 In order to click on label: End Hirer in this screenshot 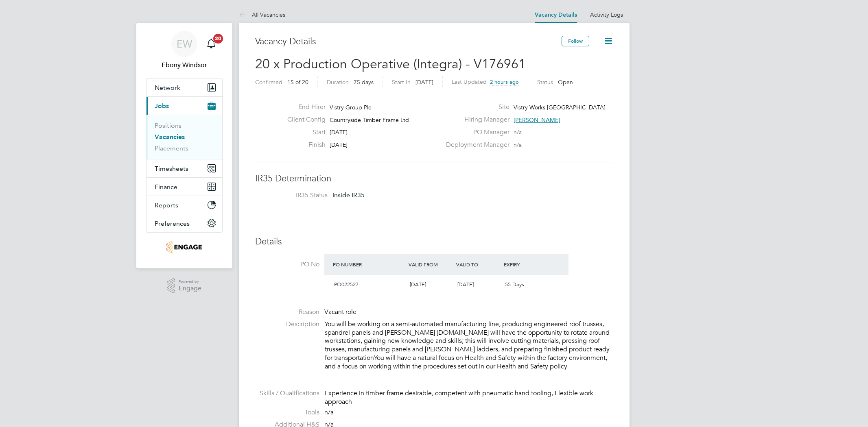, I will do `click(303, 107)`.